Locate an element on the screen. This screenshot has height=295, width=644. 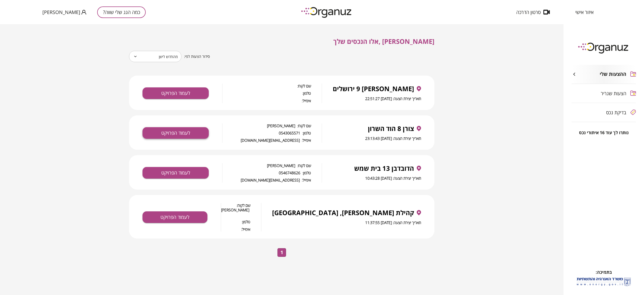
button: בדיקת נכס is located at coordinates (604, 112).